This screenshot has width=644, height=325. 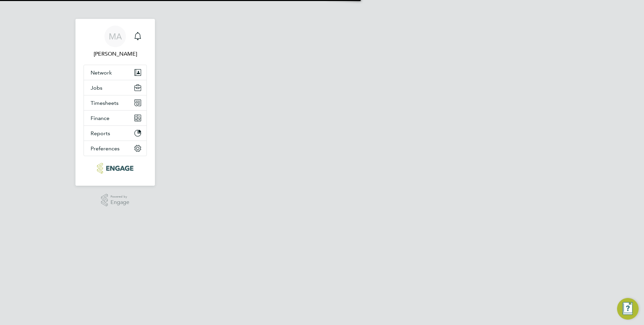 I want to click on button: Network, so click(x=115, y=72).